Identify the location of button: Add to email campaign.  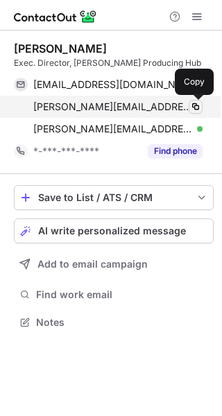
(114, 264).